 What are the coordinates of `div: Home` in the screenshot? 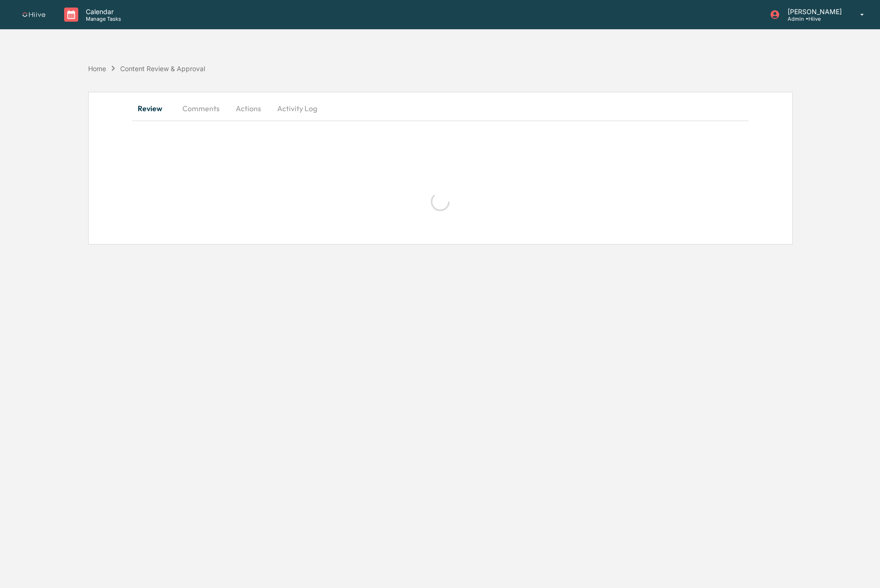 It's located at (97, 68).